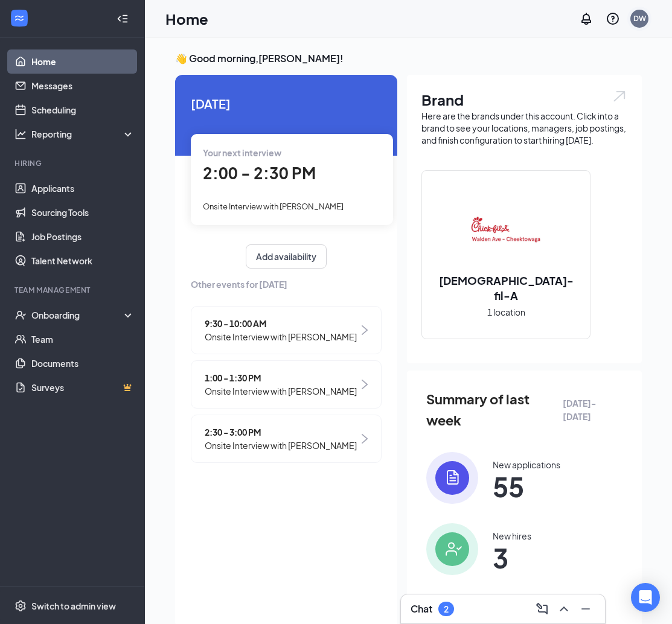 The width and height of the screenshot is (672, 624). I want to click on a: Sourcing Tools, so click(83, 212).